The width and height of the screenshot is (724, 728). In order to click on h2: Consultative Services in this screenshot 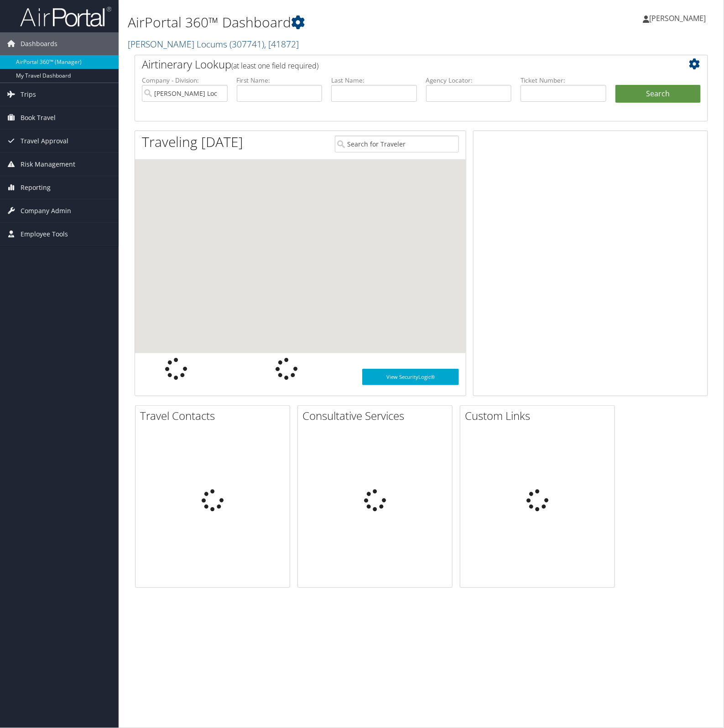, I will do `click(377, 416)`.